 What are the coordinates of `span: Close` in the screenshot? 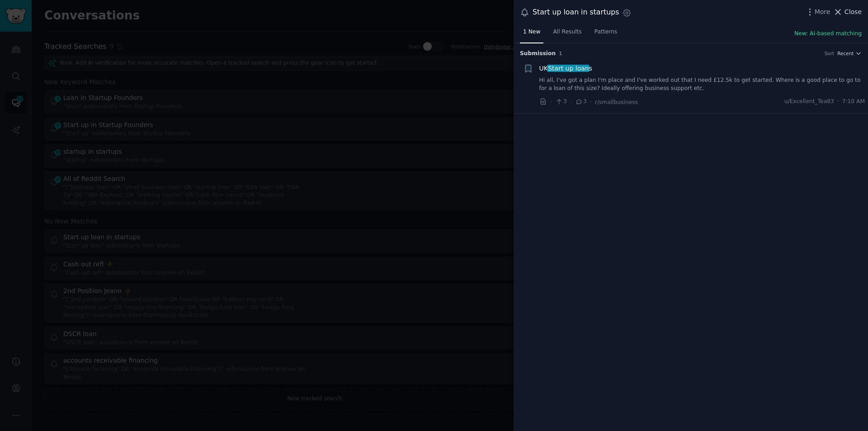 It's located at (853, 12).